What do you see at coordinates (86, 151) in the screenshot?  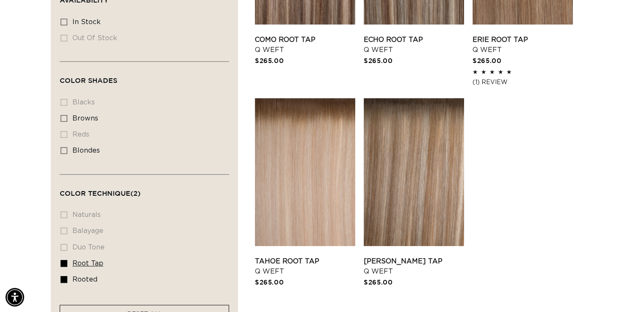 I see `span: blondes` at bounding box center [86, 151].